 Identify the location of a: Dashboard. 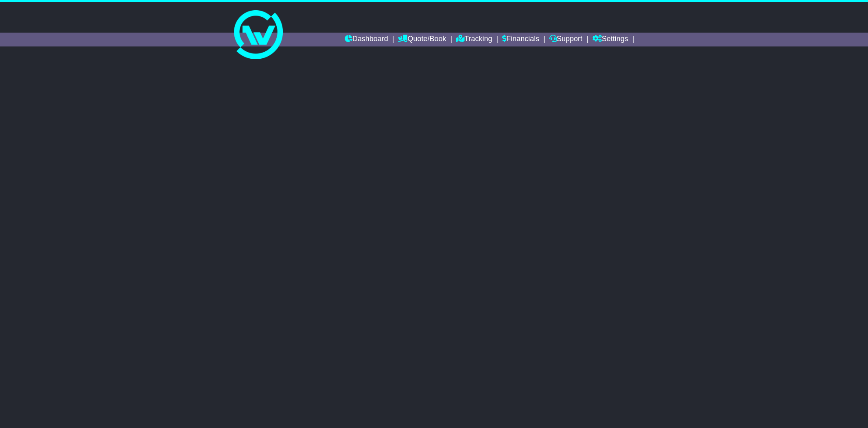
(367, 40).